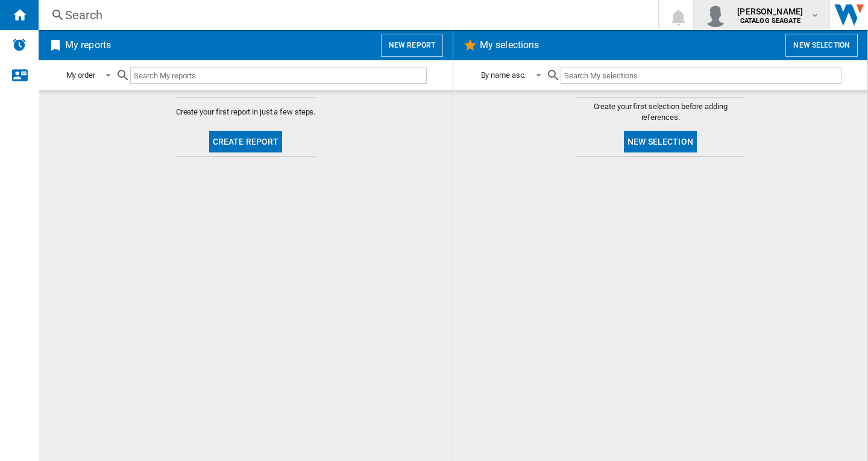 This screenshot has width=868, height=461. I want to click on input: Search My selections, so click(700, 76).